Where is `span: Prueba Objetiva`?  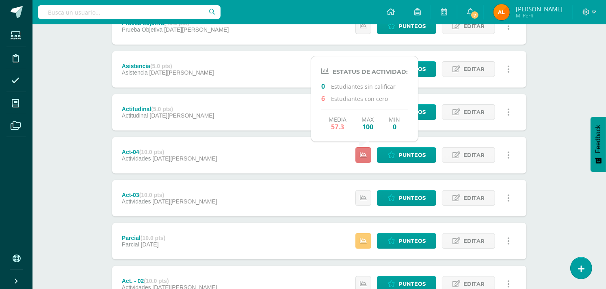 span: Prueba Objetiva is located at coordinates (142, 30).